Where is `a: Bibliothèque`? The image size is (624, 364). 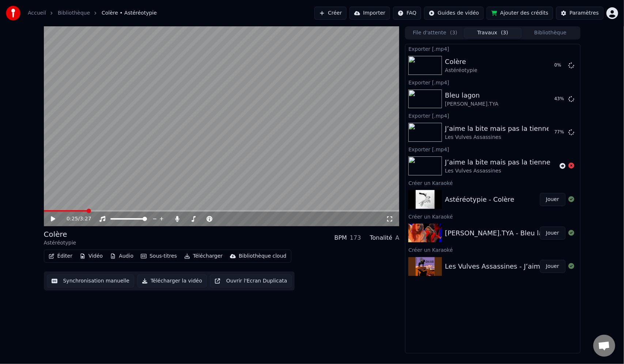
a: Bibliothèque is located at coordinates (74, 13).